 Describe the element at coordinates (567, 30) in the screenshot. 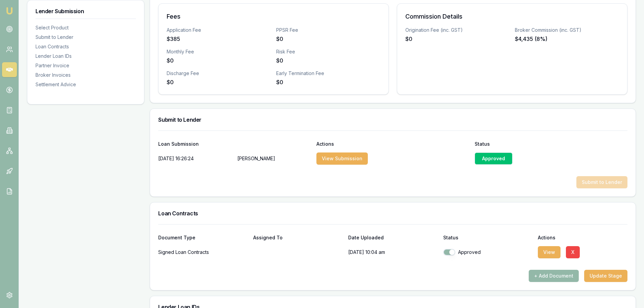

I see `div: Broker Commission (inc. GST)` at that location.